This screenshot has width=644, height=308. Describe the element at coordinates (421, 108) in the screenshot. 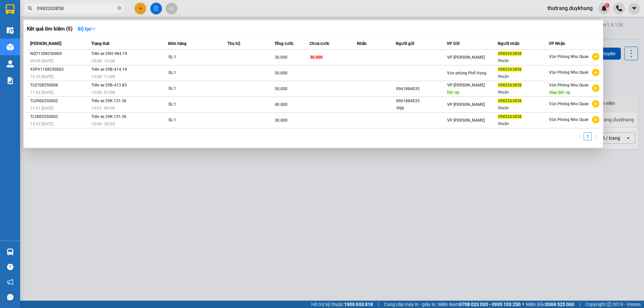

I see `div: điệp` at that location.